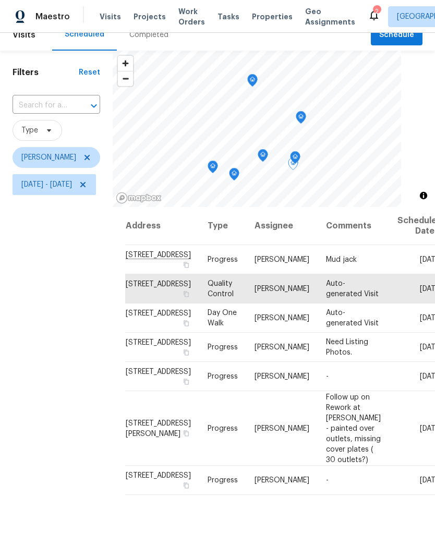 The image size is (435, 558). I want to click on th: Comments, so click(353, 226).